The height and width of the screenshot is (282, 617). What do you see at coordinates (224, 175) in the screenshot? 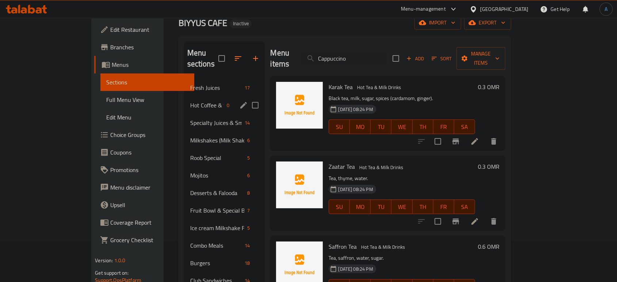
I see `div: Mojitos6` at bounding box center [224, 175].